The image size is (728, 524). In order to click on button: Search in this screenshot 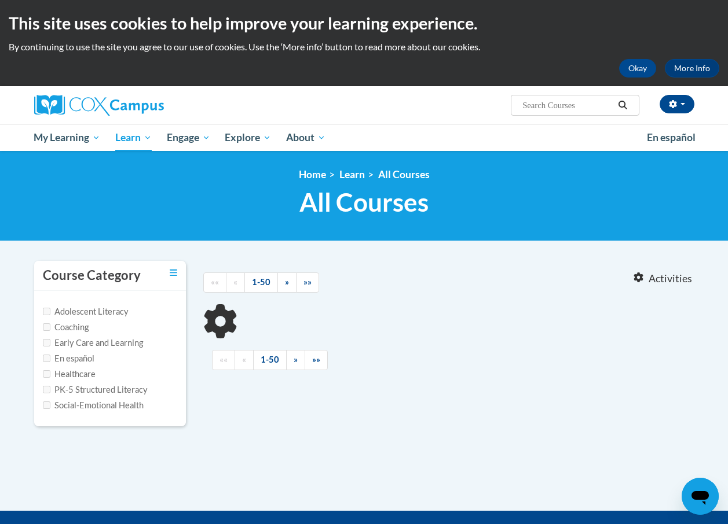, I will do `click(622, 105)`.